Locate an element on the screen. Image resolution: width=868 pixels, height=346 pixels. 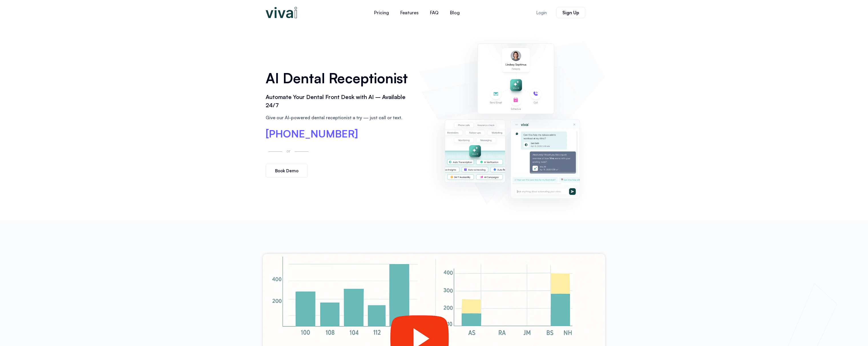
span: Sign Up is located at coordinates (571, 12).